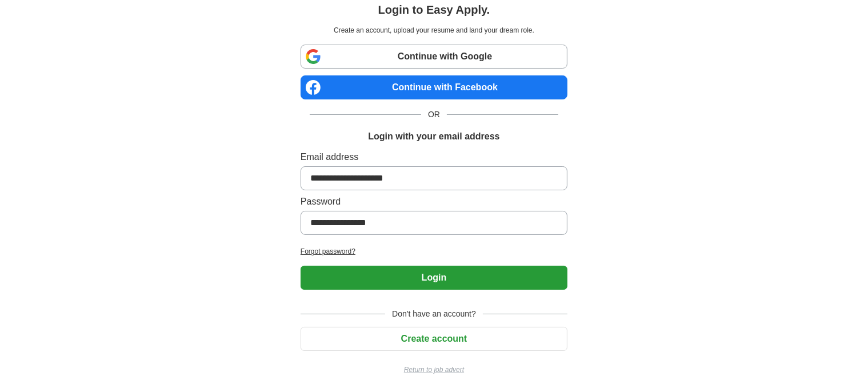  Describe the element at coordinates (434, 278) in the screenshot. I see `button: Login` at that location.